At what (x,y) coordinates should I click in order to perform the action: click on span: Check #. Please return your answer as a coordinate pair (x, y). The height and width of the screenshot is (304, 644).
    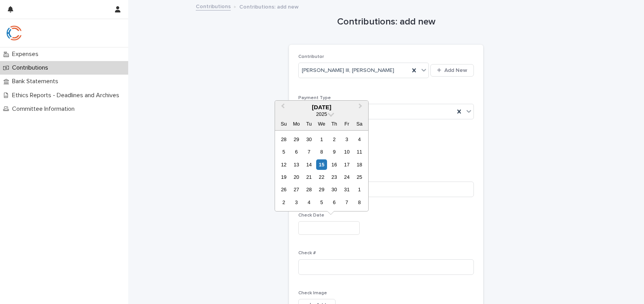
    Looking at the image, I should click on (307, 253).